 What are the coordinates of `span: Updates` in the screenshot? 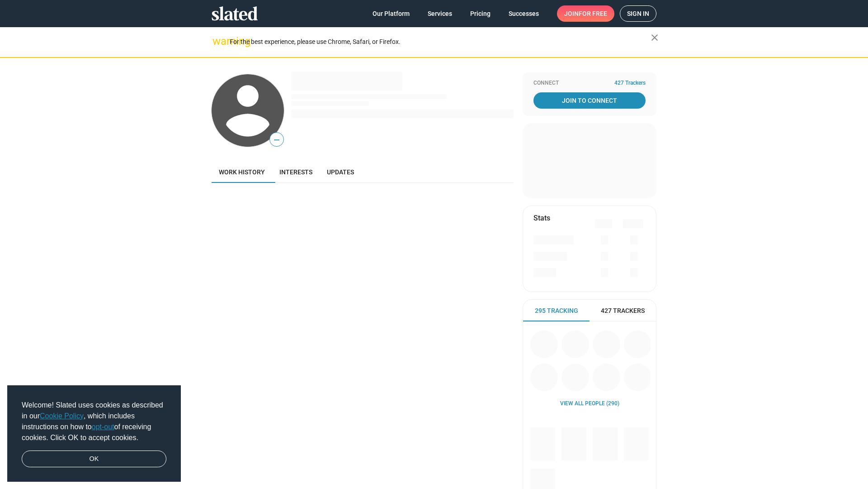 It's located at (341, 172).